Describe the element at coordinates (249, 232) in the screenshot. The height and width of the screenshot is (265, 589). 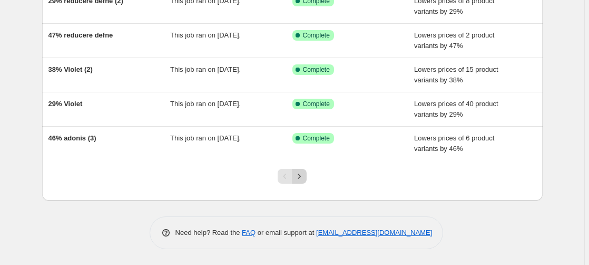
I see `a: FAQ` at that location.